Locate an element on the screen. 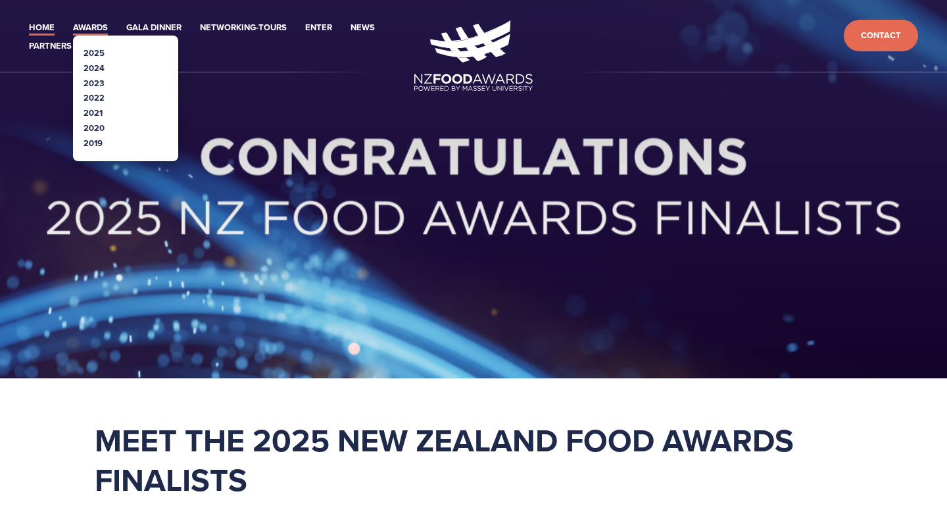 Image resolution: width=947 pixels, height=506 pixels. a: News is located at coordinates (362, 28).